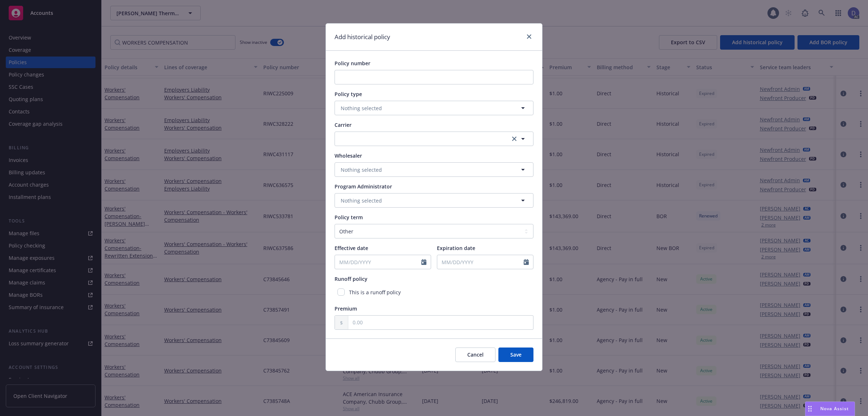 Image resolution: width=868 pixels, height=416 pixels. What do you see at coordinates (352, 63) in the screenshot?
I see `span: Policy number` at bounding box center [352, 63].